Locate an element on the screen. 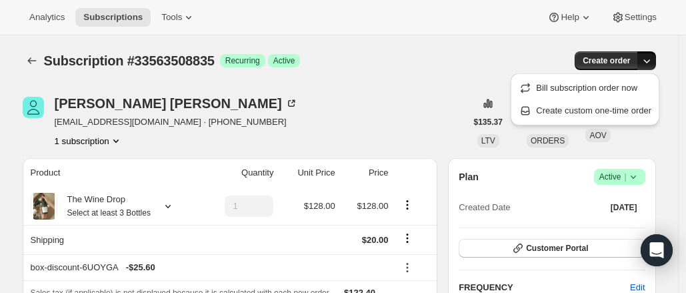 Image resolution: width=686 pixels, height=293 pixels. th: Price is located at coordinates (366, 173).